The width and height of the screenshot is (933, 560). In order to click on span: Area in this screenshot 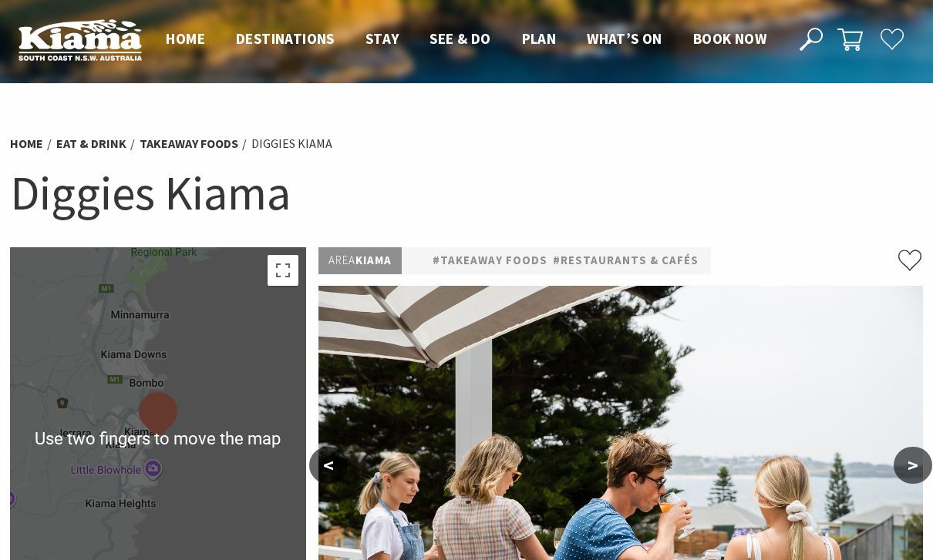, I will do `click(341, 260)`.